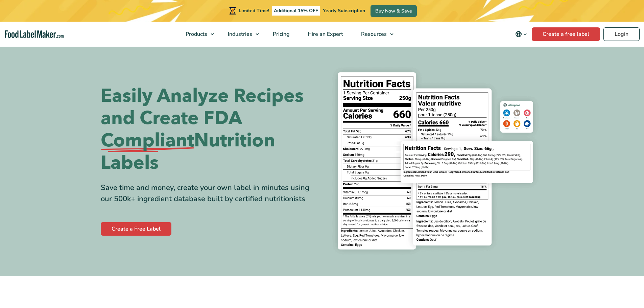  Describe the element at coordinates (196, 34) in the screenshot. I see `span: Products` at that location.